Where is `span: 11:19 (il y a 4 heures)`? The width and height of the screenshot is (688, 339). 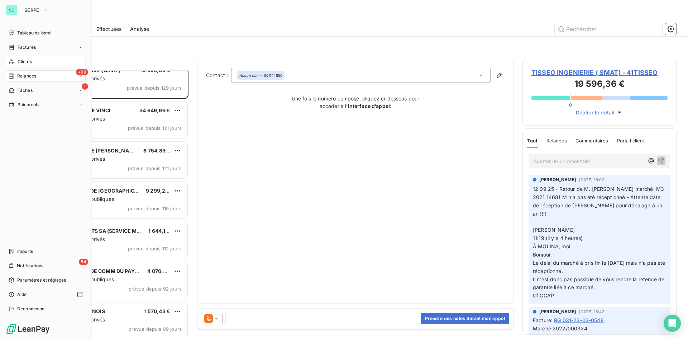 span: 11:19 (il y a 4 heures) is located at coordinates (557, 238).